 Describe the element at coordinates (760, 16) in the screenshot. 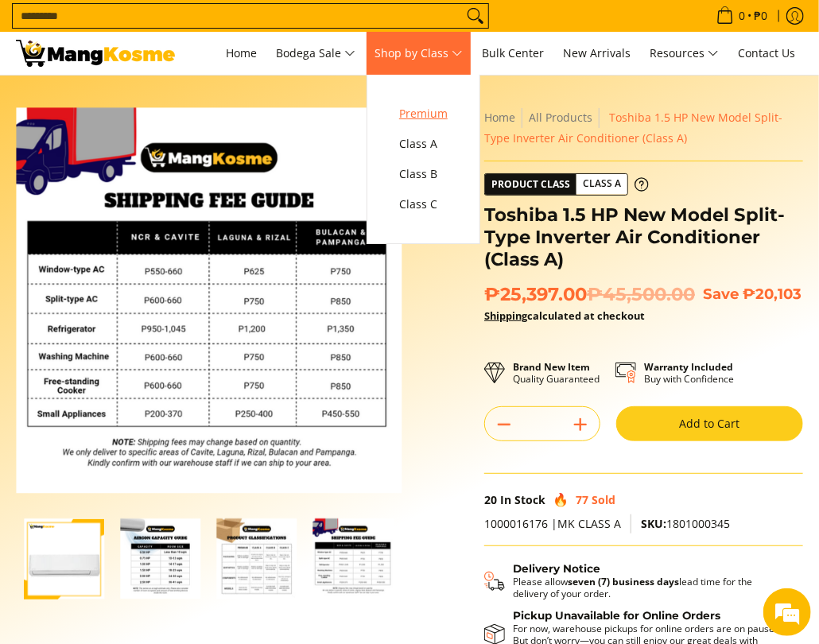

I see `span: ₱0` at that location.